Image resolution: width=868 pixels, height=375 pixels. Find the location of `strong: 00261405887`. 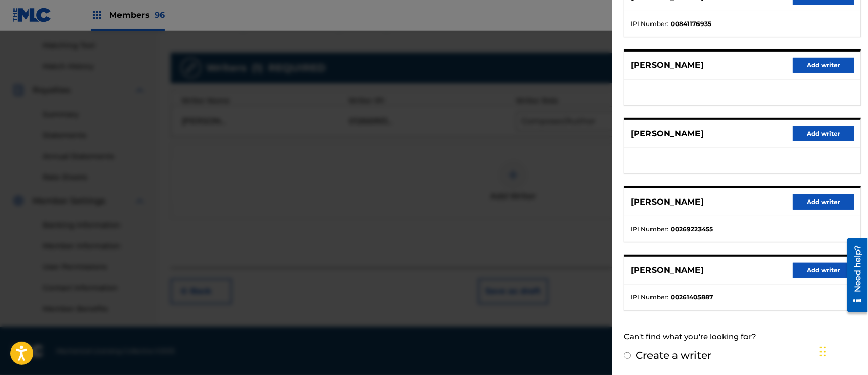

strong: 00261405887 is located at coordinates (692, 298).